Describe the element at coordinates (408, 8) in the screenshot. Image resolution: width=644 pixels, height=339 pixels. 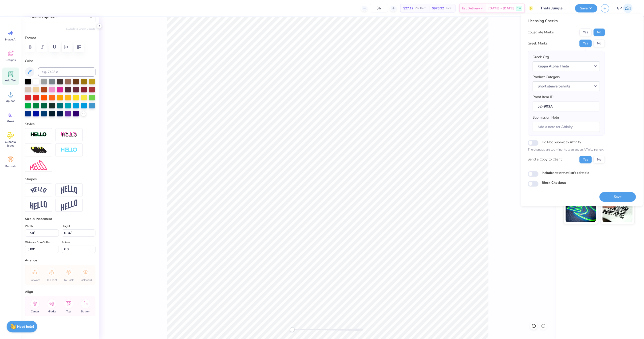
I see `span: $27.12` at that location.